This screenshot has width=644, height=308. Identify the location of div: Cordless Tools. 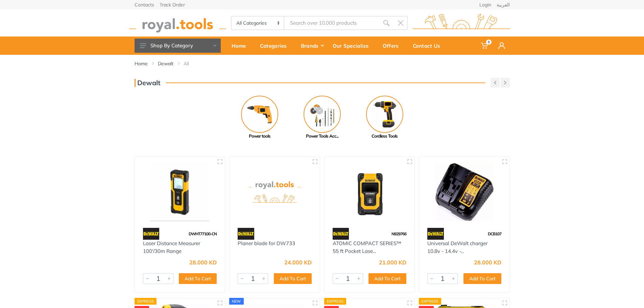
(385, 137).